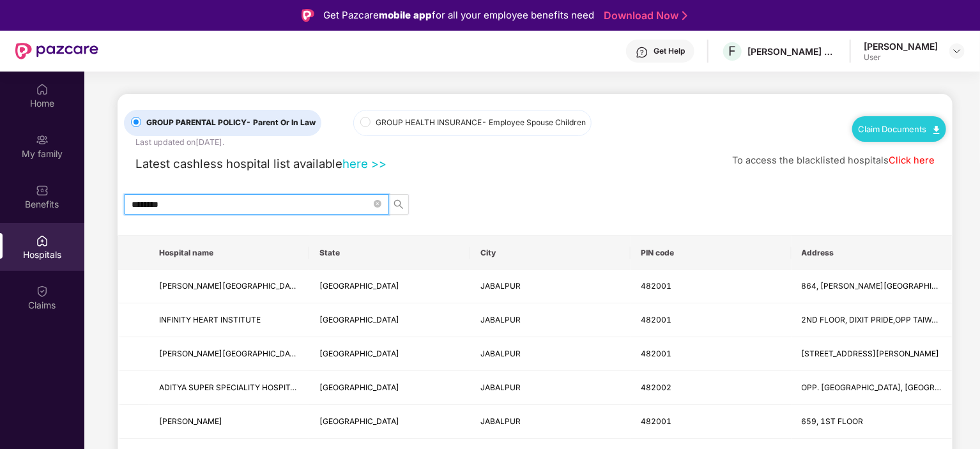 The height and width of the screenshot is (449, 980). What do you see at coordinates (228, 422) in the screenshot?
I see `td: DAKSH NETRALAYA` at bounding box center [228, 422].